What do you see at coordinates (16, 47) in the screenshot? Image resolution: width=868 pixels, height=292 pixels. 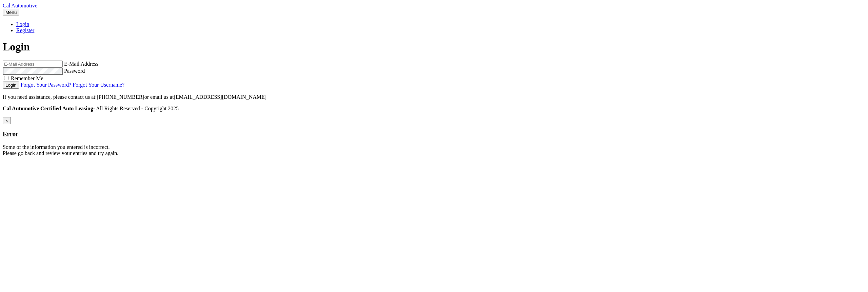 I see `span: Login` at bounding box center [16, 47].